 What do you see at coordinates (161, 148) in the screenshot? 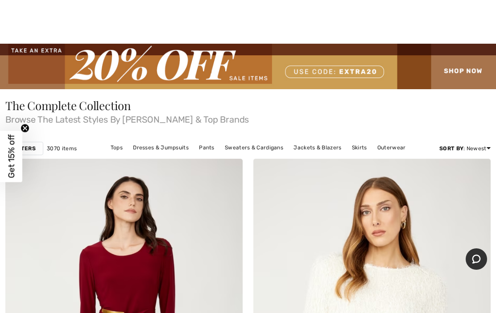
I see `a: Dresses & Jumpsuits` at bounding box center [161, 148].